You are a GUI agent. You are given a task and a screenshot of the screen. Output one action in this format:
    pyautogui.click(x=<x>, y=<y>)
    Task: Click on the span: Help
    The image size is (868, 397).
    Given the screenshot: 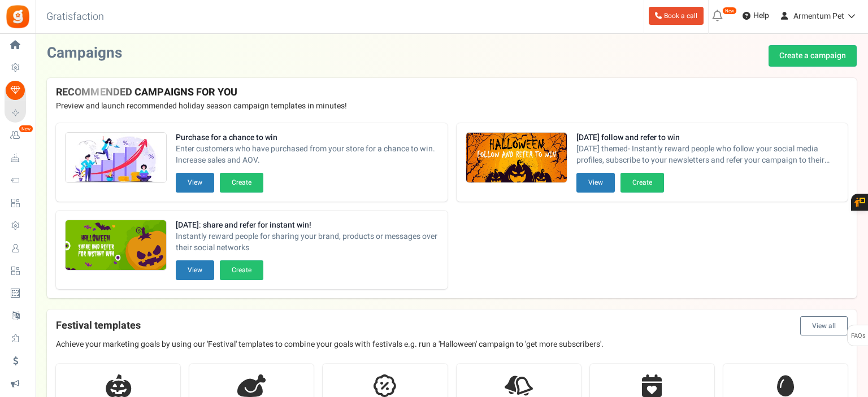 What is the action you would take?
    pyautogui.click(x=760, y=16)
    